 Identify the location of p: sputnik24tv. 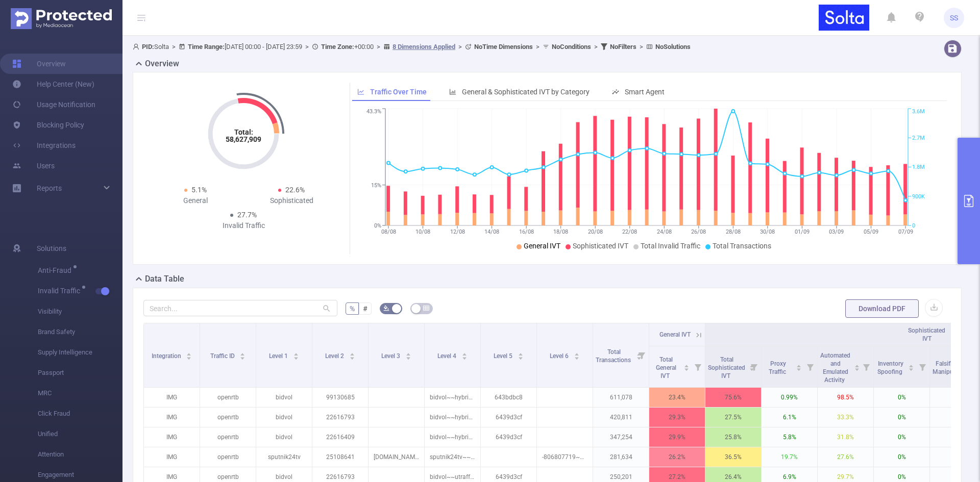
(284, 457).